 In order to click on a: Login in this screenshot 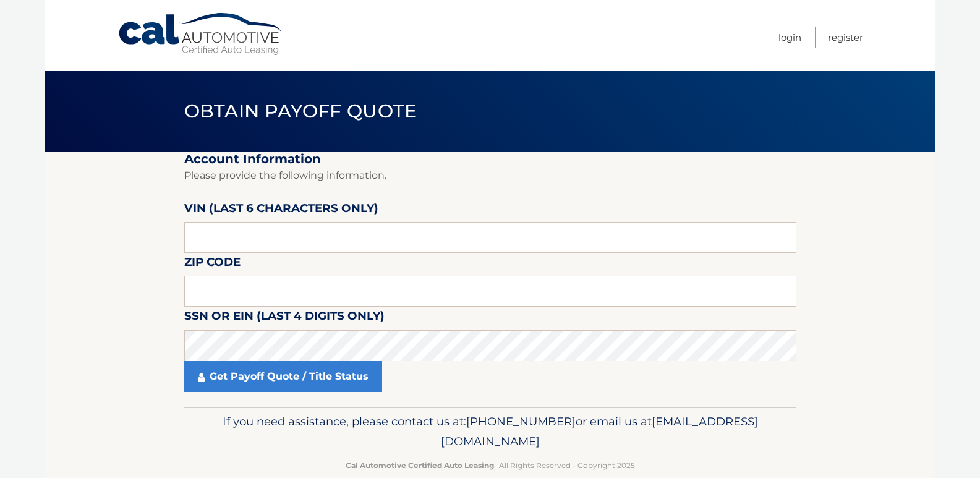, I will do `click(790, 37)`.